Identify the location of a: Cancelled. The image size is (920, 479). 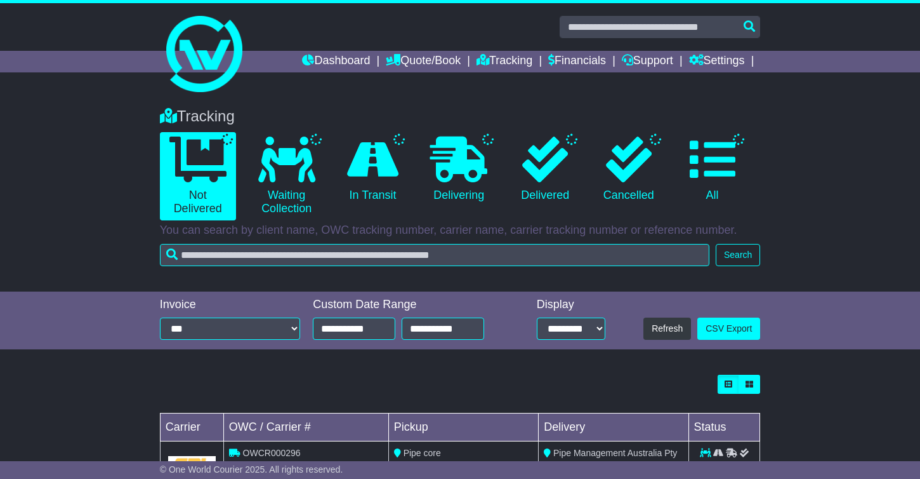
(629, 169).